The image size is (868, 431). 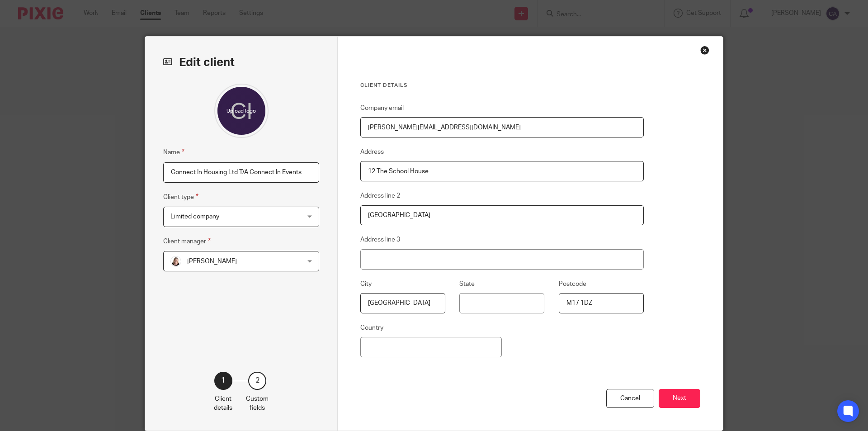 I want to click on label: Company email, so click(x=382, y=108).